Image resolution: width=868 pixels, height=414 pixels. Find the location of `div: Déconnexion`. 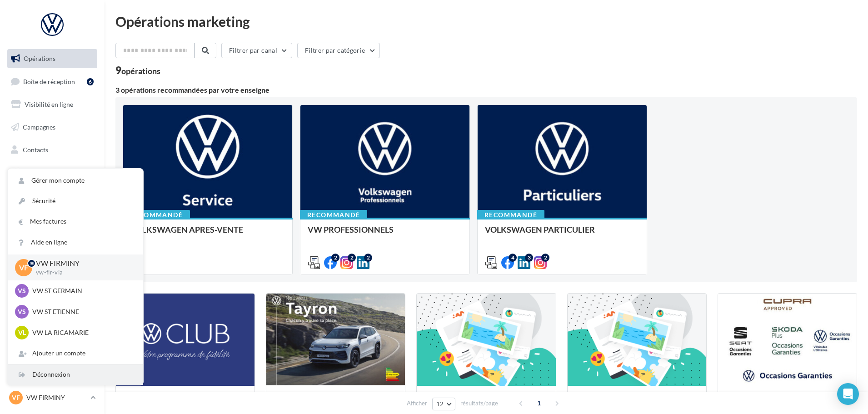

div: Déconnexion is located at coordinates (75, 375).